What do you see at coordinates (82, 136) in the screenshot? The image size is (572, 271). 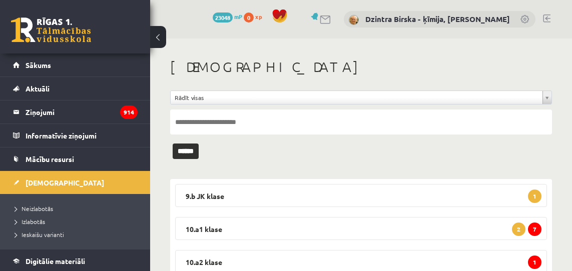 I see `legend: Informatīvie ziņojumi` at bounding box center [82, 136].